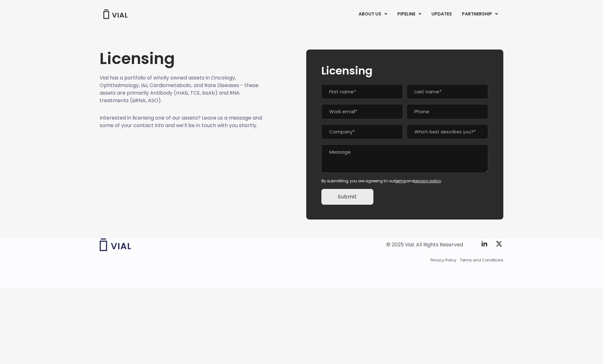 The width and height of the screenshot is (603, 364). Describe the element at coordinates (181, 89) in the screenshot. I see `p: Vial has a portfolio of wholly owned assets in Oncology, Ophthalmology, I&I, Cardiometabolic, and...` at that location.